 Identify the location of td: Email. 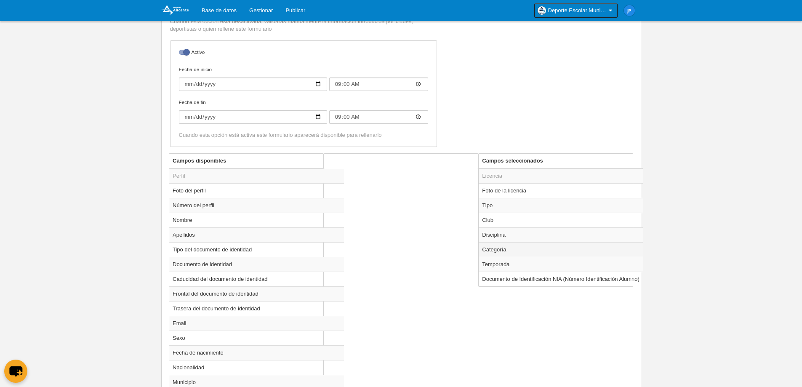
(256, 323).